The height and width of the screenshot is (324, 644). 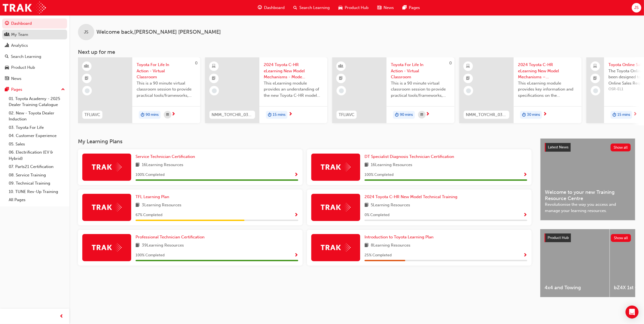 I want to click on a: 4x4 and Towing, so click(x=575, y=263).